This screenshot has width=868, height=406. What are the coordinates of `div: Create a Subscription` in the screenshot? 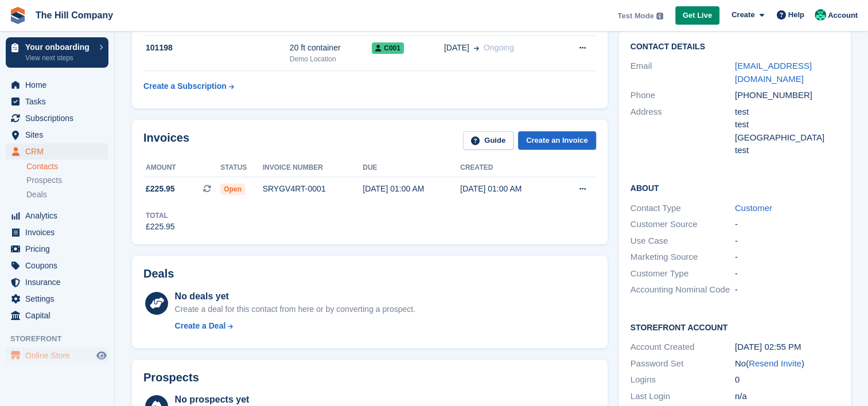 It's located at (185, 86).